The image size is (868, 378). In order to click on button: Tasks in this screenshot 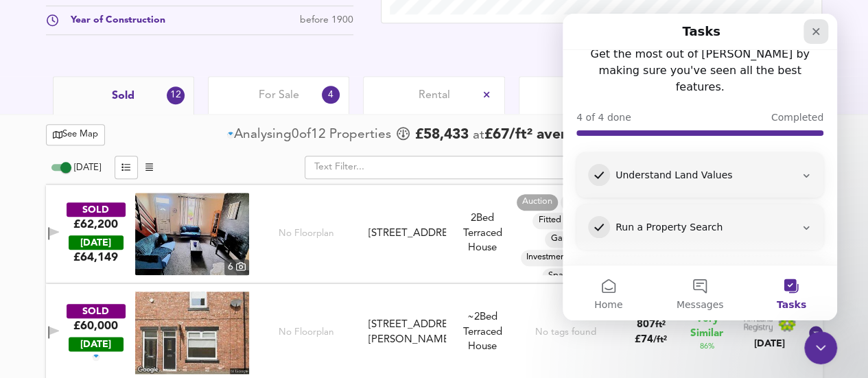, I will do `click(229, 280)`.